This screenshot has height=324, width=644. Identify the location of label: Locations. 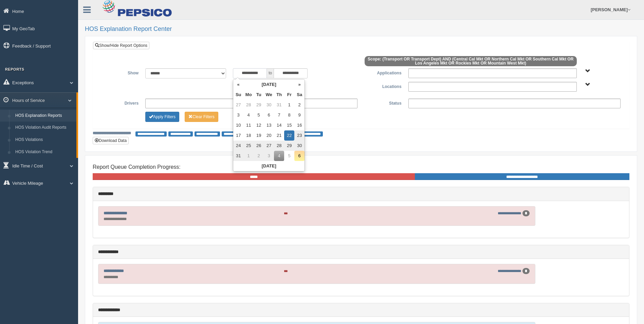
(383, 86).